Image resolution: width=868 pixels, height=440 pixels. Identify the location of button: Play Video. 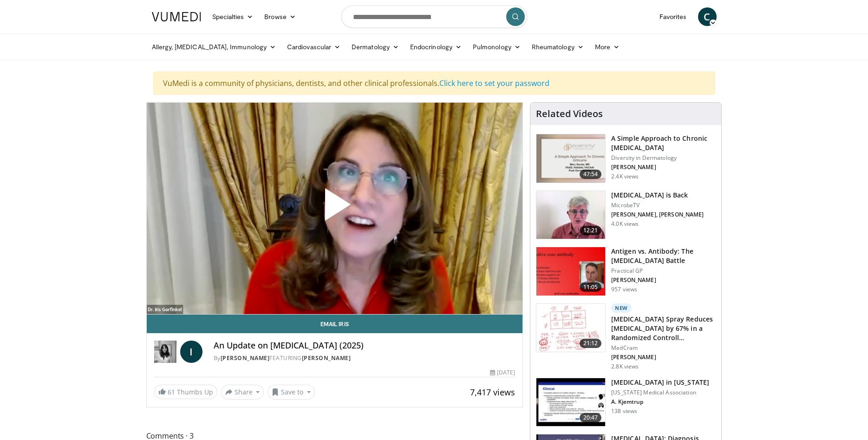
(334, 208).